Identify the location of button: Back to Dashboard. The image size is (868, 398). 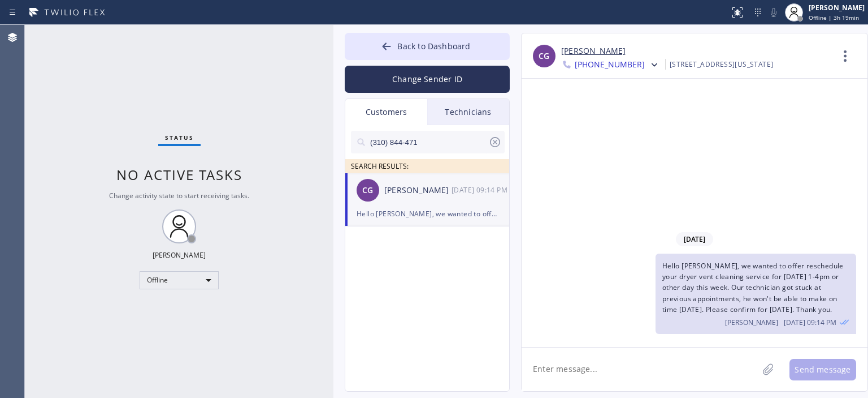
(427, 47).